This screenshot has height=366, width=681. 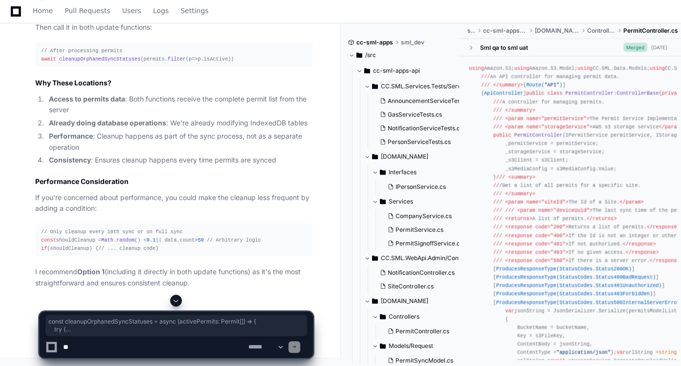 I want to click on span: Settings, so click(x=194, y=11).